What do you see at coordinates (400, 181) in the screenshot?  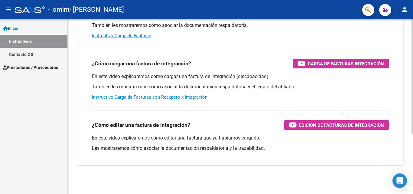 I see `div: Open Intercom Messenger` at bounding box center [400, 181].